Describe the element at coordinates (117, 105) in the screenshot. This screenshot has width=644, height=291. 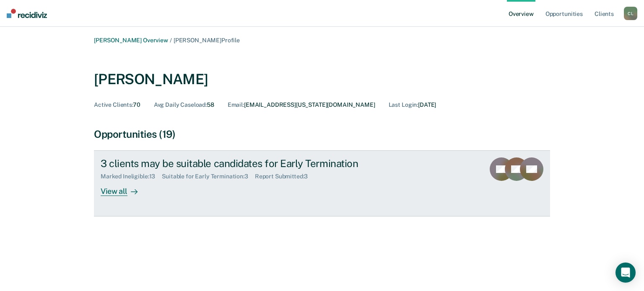
I see `div: 70` at that location.